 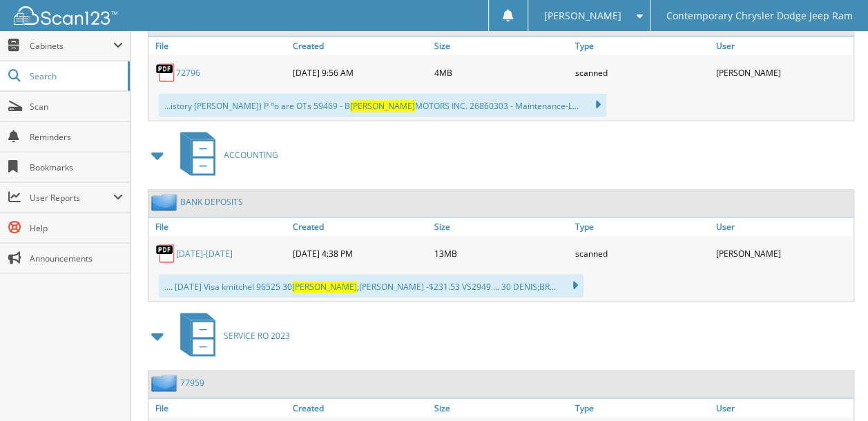 What do you see at coordinates (71, 197) in the screenshot?
I see `span: User Reports` at bounding box center [71, 197].